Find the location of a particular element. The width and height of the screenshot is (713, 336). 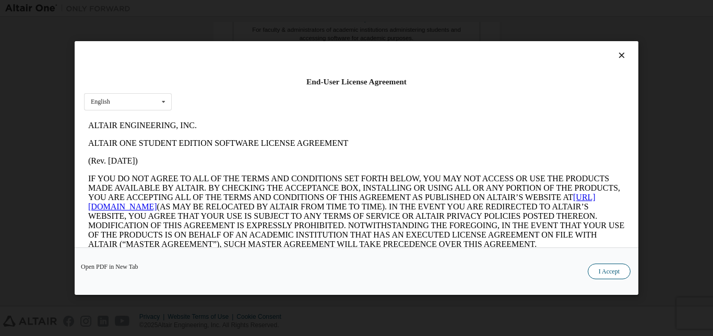

p: ALTAIR ENGINEERING, INC. is located at coordinates (272, 9).